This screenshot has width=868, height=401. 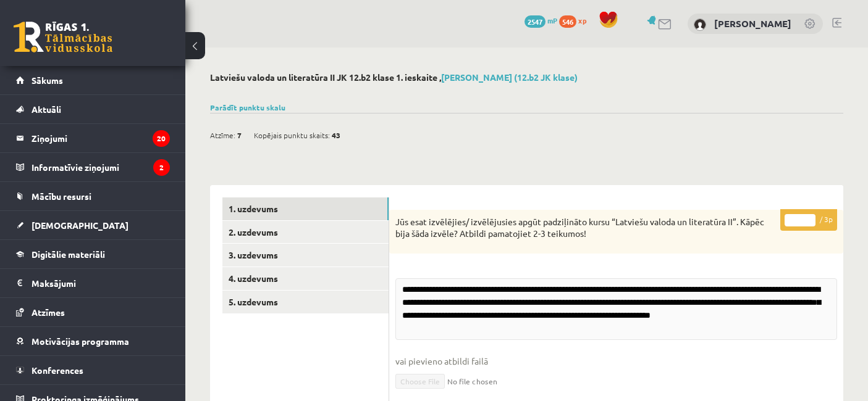 I want to click on span: mP, so click(x=552, y=20).